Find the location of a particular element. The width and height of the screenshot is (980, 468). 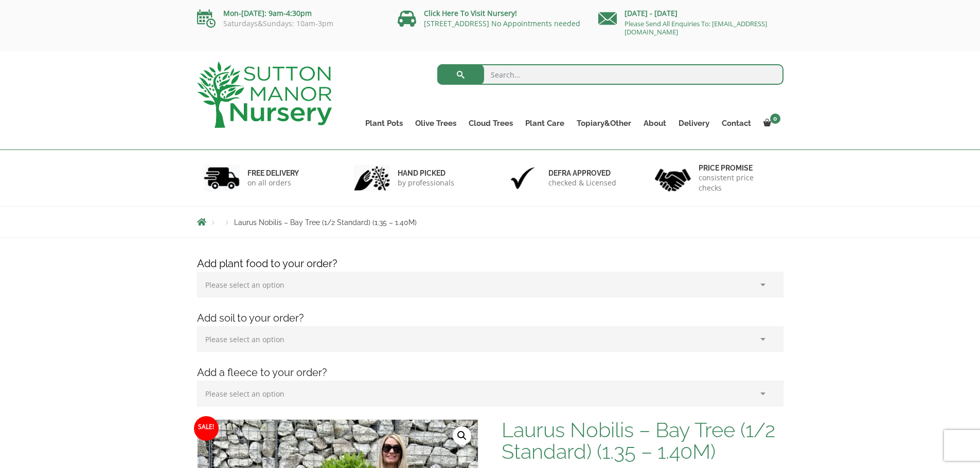

a: Plant Pots is located at coordinates (384, 123).